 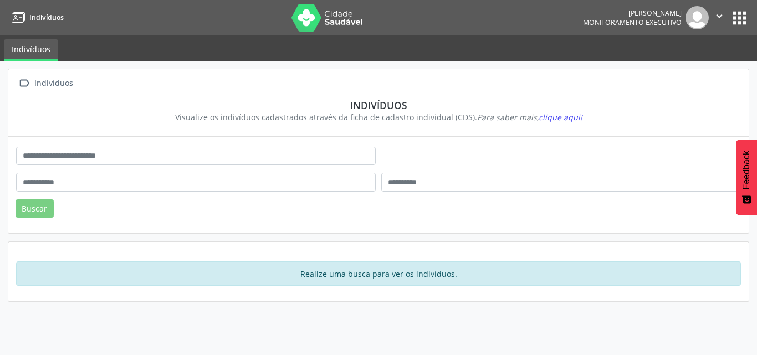 I want to click on span: Feedback, so click(x=747, y=170).